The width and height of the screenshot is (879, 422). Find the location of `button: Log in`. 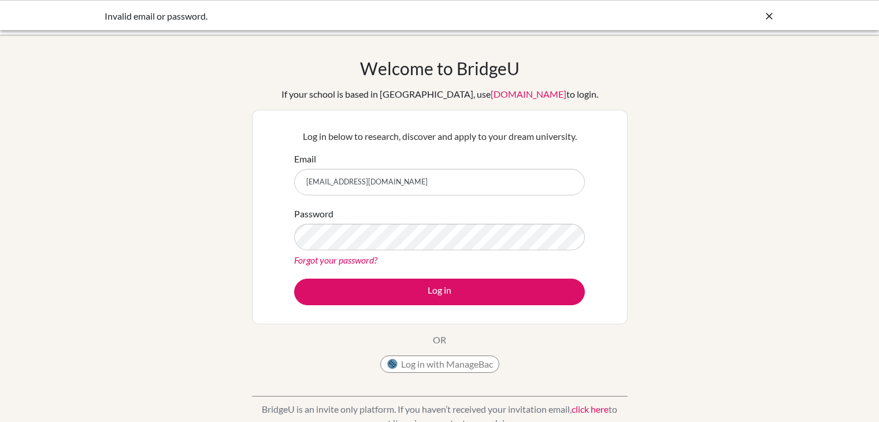

button: Log in is located at coordinates (439, 292).